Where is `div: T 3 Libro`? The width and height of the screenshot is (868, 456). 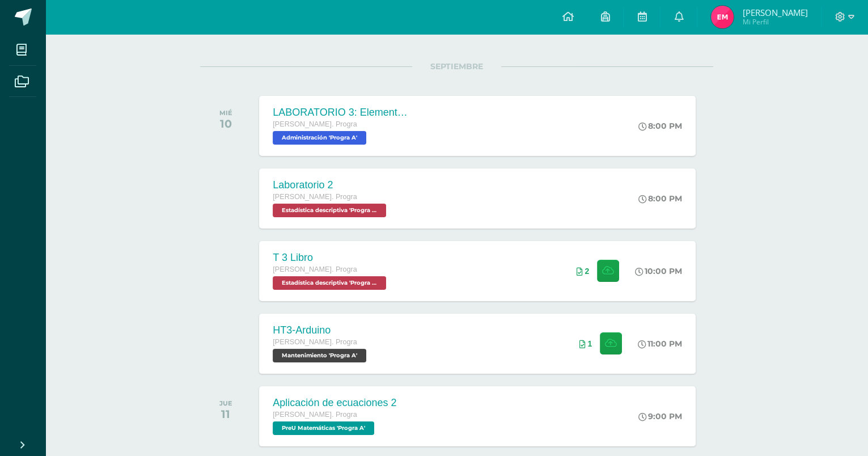
div: T 3 Libro is located at coordinates (331, 257).